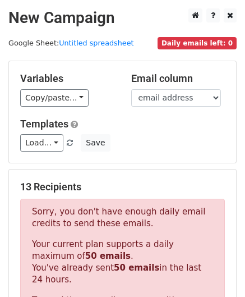 Image resolution: width=245 pixels, height=297 pixels. Describe the element at coordinates (217, 270) in the screenshot. I see `div: Chat Widget` at that location.